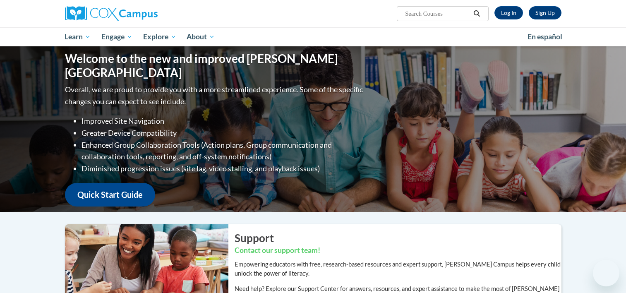 This screenshot has width=626, height=293. Describe the element at coordinates (398, 250) in the screenshot. I see `h3: Contact our support team!` at that location.